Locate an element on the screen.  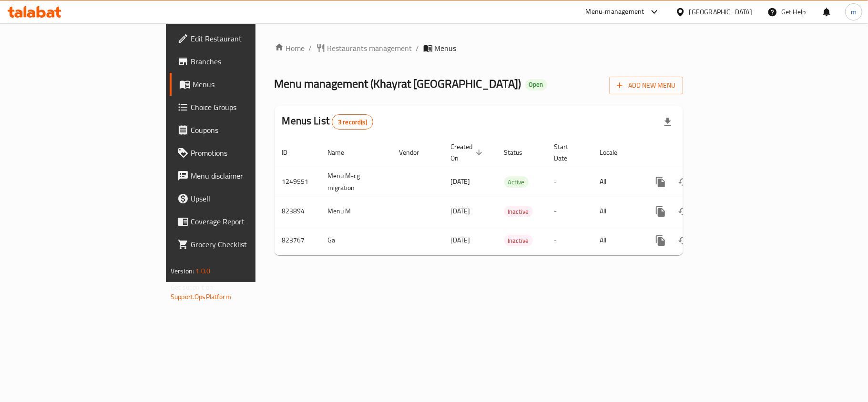
h2: Menus List is located at coordinates (327, 121).